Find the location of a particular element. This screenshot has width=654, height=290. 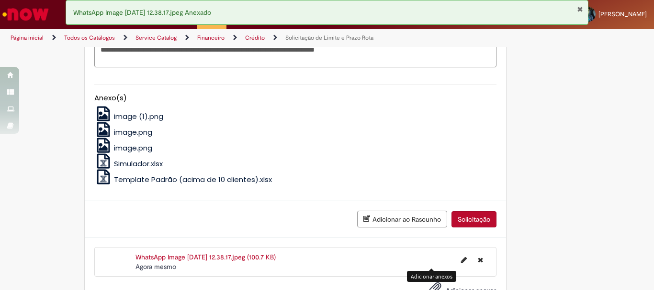

button: Excluir WhatsApp Image 2025-09-29 at 12.38.17.jpeg is located at coordinates (480, 260).